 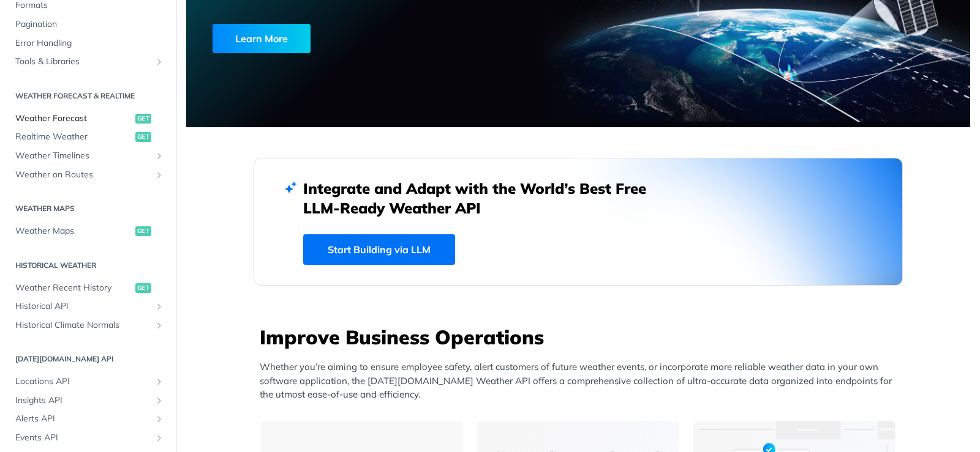 I want to click on button: Show subpages for Historical Climate Normals, so click(x=159, y=326).